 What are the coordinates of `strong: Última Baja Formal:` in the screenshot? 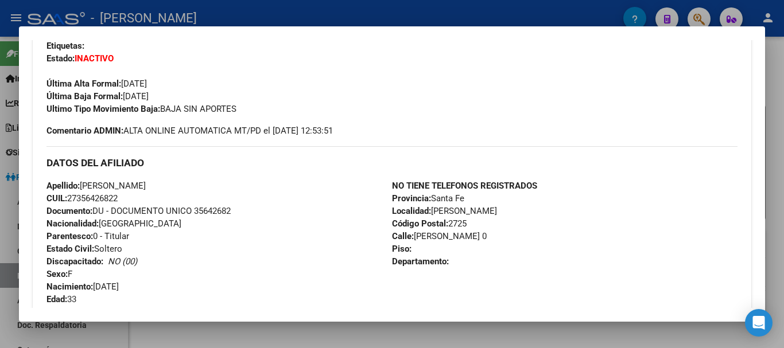 It's located at (84, 96).